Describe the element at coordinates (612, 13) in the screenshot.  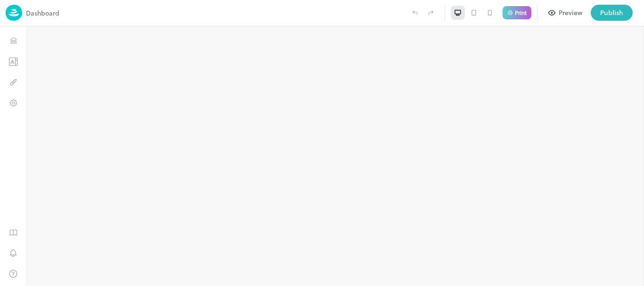
I see `button: Publish` at that location.